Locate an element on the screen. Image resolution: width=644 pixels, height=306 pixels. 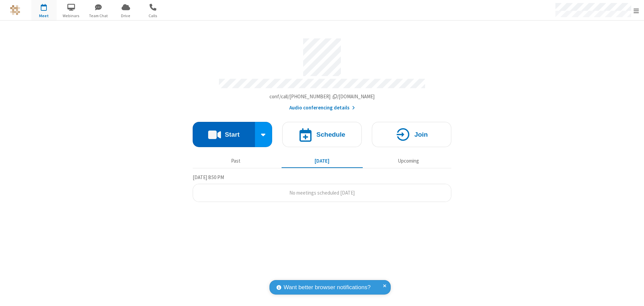
button: Audio conferencing details is located at coordinates (322, 108).